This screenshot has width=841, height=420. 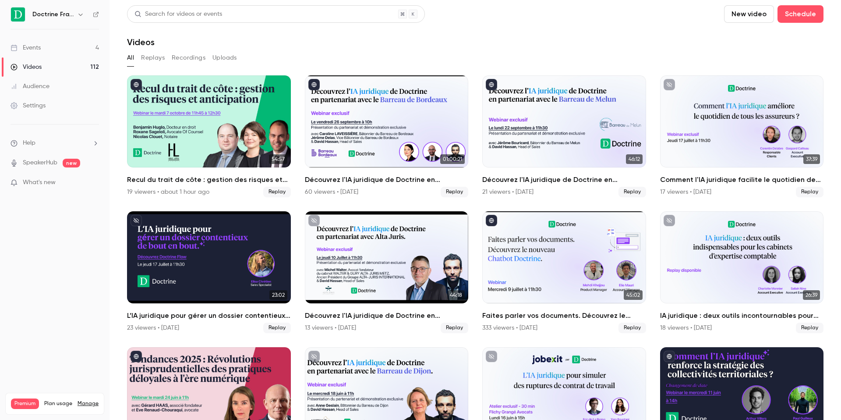 I want to click on li: Découvrez l'IA juridique de Doctrine en partenariat avec le Barreau de Bordeaux, so click(x=387, y=136).